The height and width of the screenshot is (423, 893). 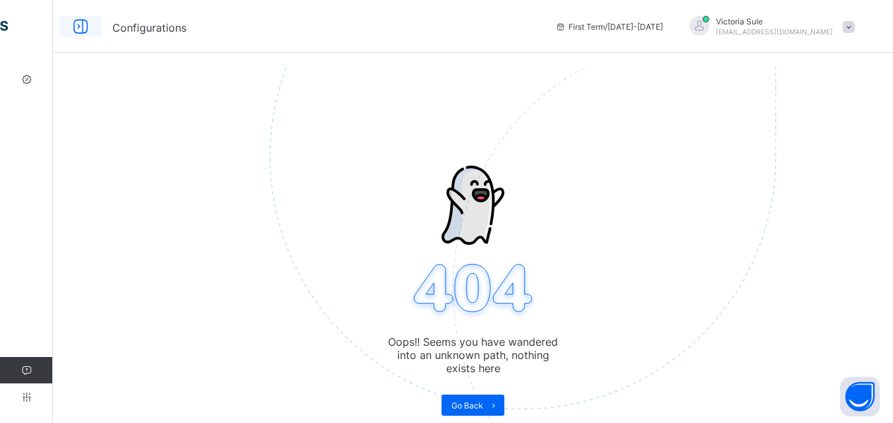 I want to click on button: Open asap, so click(x=860, y=397).